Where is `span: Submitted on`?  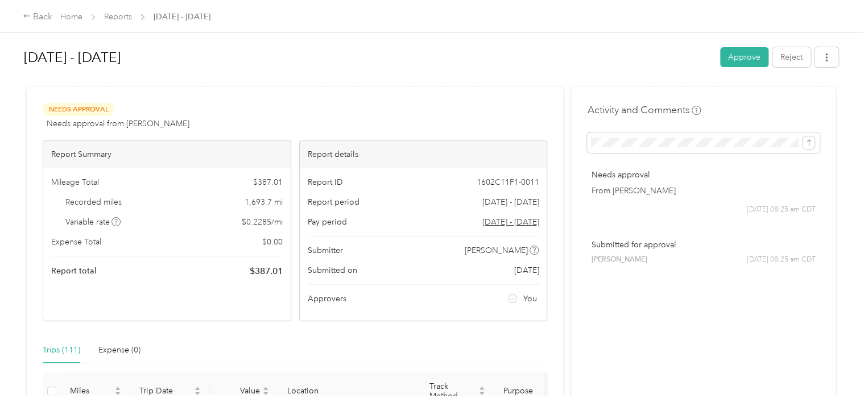
span: Submitted on is located at coordinates (332, 270).